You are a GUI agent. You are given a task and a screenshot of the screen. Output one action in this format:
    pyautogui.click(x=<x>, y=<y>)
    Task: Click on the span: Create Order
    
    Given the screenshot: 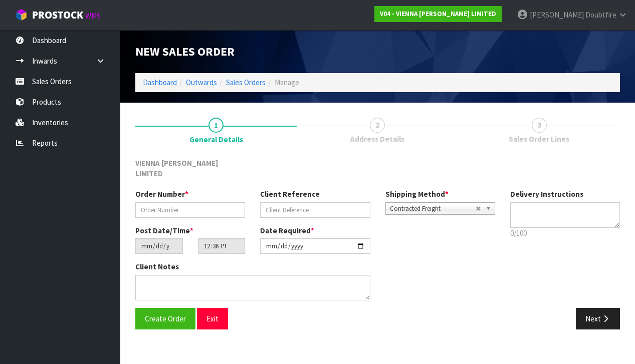 What is the action you would take?
    pyautogui.click(x=166, y=318)
    